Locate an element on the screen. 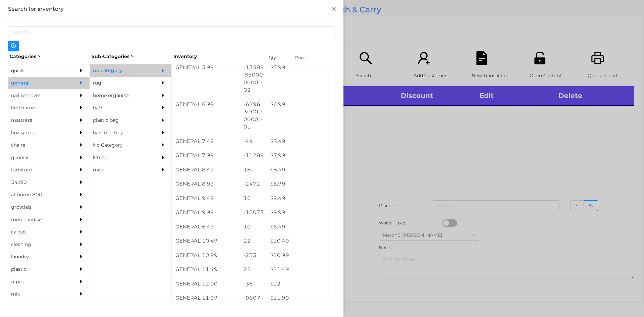 Image resolution: width=644 pixels, height=317 pixels. div: 54x90 is located at coordinates (39, 182).